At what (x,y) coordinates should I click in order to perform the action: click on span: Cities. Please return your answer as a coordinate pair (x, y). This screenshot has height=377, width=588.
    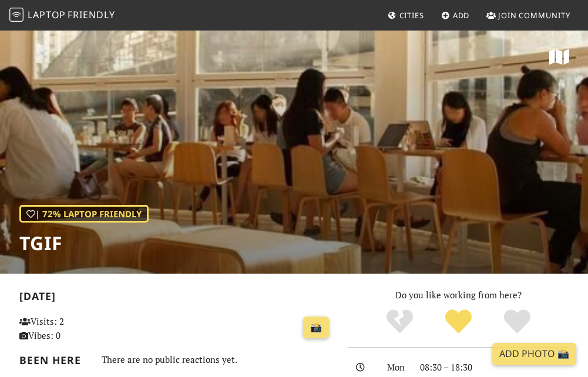
    Looking at the image, I should click on (412, 15).